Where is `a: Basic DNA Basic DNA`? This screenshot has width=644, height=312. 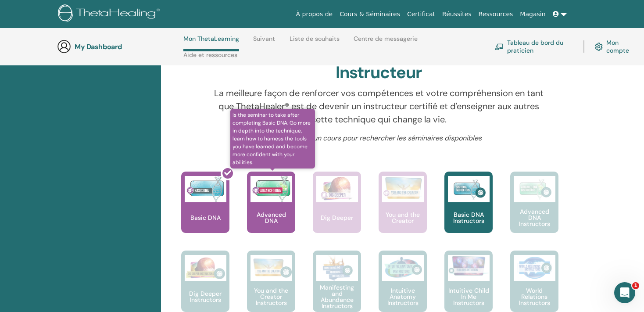 a: Basic DNA Basic DNA is located at coordinates (205, 211).